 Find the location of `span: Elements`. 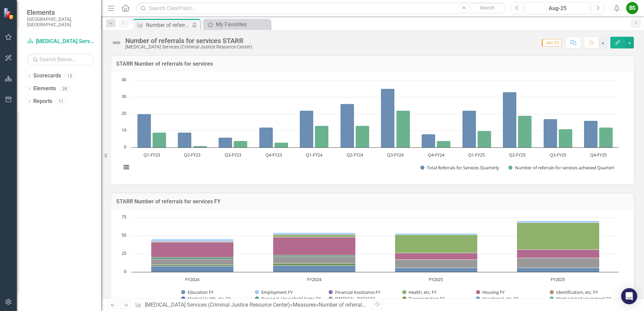

span: Elements is located at coordinates (61, 13).